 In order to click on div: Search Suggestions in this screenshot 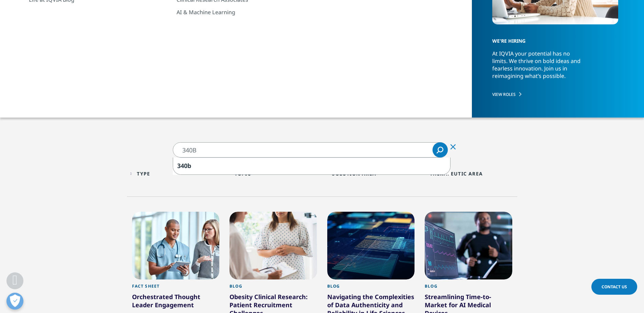, I will do `click(312, 166)`.